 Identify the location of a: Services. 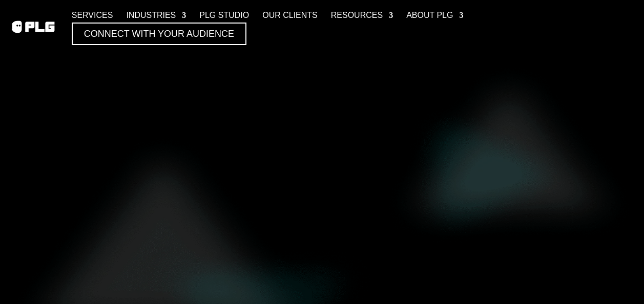
(92, 15).